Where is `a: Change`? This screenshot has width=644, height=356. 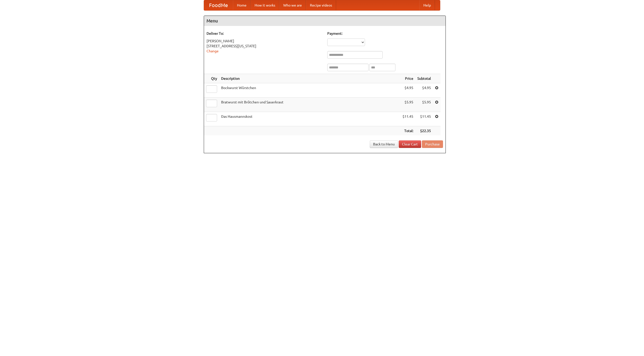
a: Change is located at coordinates (213, 51).